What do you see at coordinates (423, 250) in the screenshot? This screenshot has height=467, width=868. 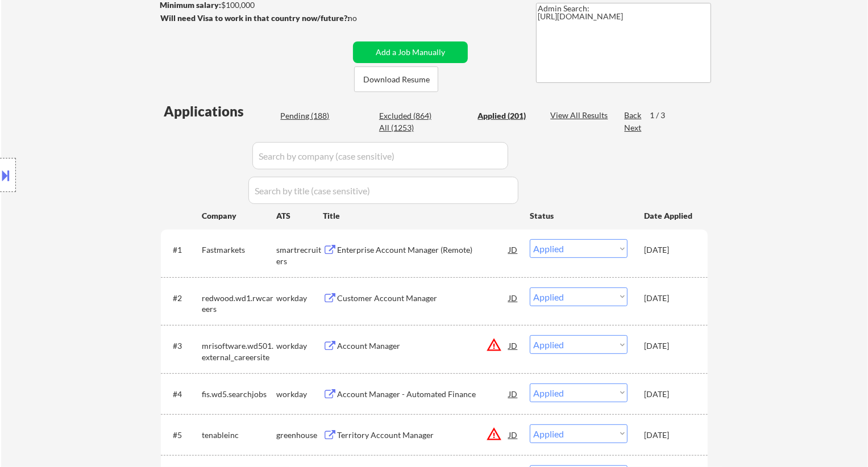 I see `div: Enterprise Account Manager (Remote)` at bounding box center [423, 250].